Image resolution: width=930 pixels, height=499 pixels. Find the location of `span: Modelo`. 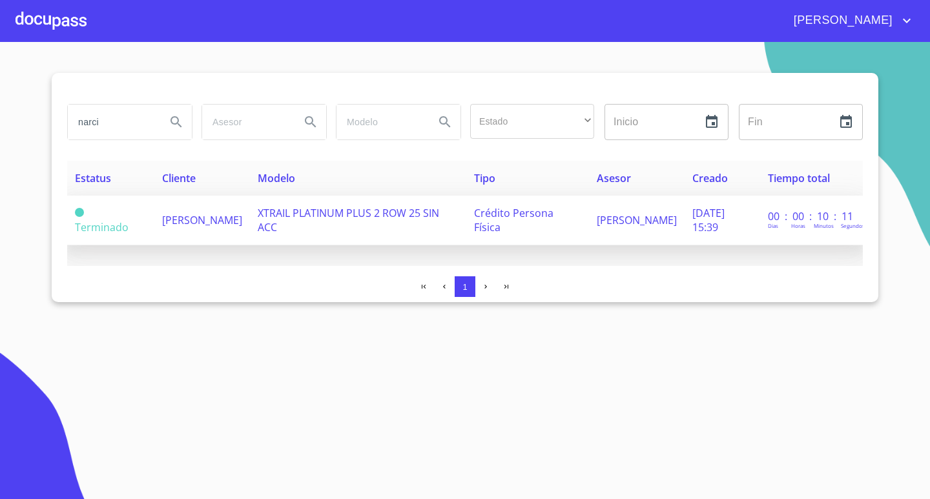

span: Modelo is located at coordinates (276, 178).